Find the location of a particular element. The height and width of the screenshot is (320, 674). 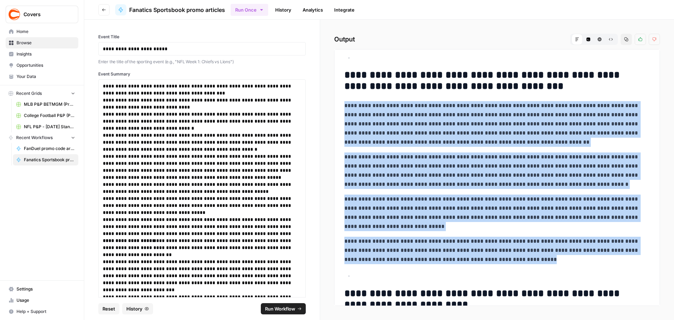

span: Reset is located at coordinates (109, 308).